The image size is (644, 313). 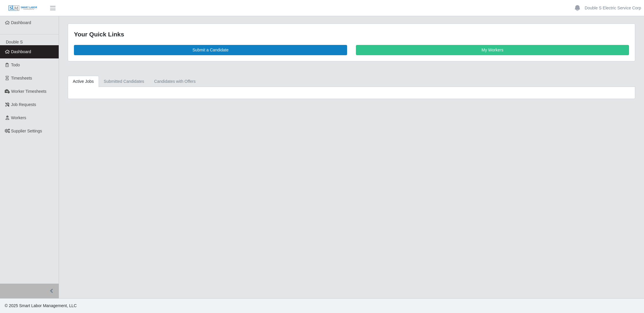 I want to click on span: Todo, so click(x=16, y=65).